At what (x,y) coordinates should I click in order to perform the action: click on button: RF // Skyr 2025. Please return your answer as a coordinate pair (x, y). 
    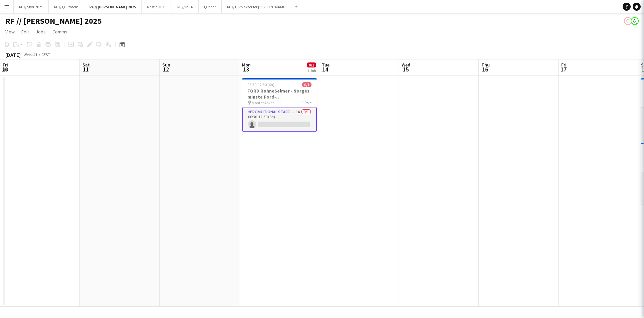
    Looking at the image, I should click on (31, 7).